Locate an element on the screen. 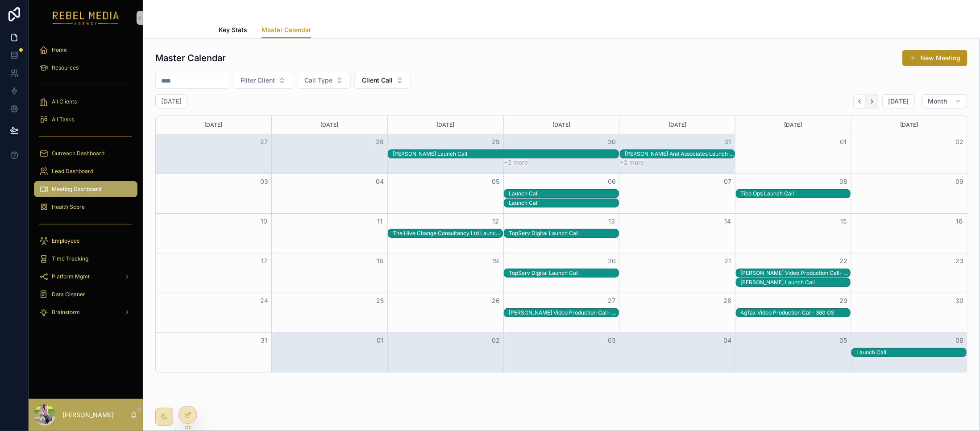 Image resolution: width=980 pixels, height=431 pixels. a: Meeting Dashboard is located at coordinates (86, 189).